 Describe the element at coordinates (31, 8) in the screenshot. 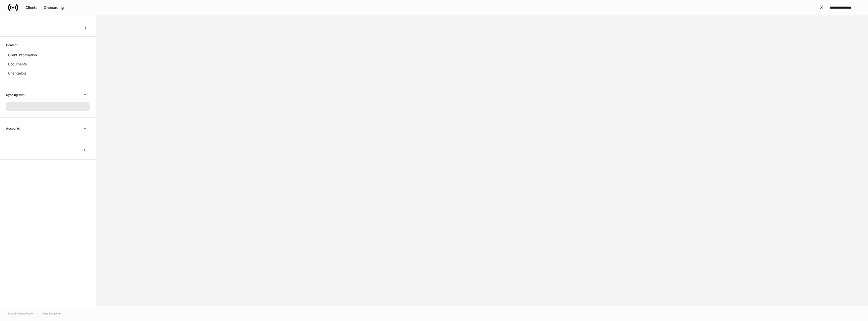

I see `div: Clients` at that location.